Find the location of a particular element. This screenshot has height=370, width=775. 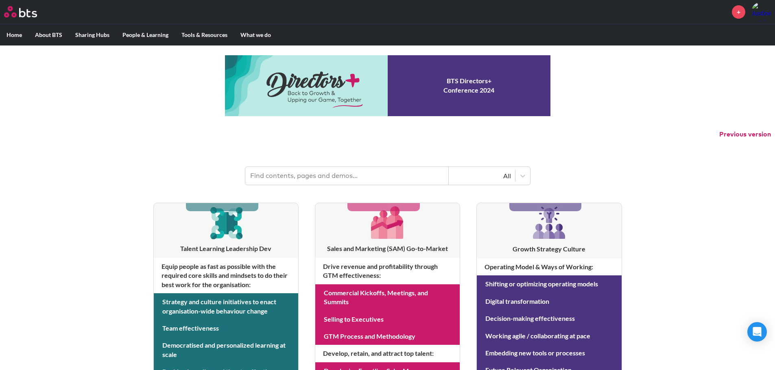

div: Open Intercom Messenger is located at coordinates (757, 332).